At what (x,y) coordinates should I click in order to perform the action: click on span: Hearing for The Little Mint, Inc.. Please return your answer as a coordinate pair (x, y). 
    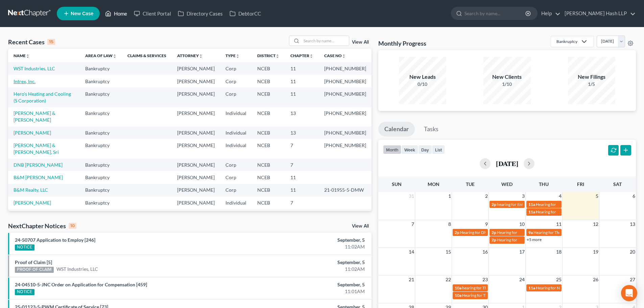
    Looking at the image, I should click on (561, 232).